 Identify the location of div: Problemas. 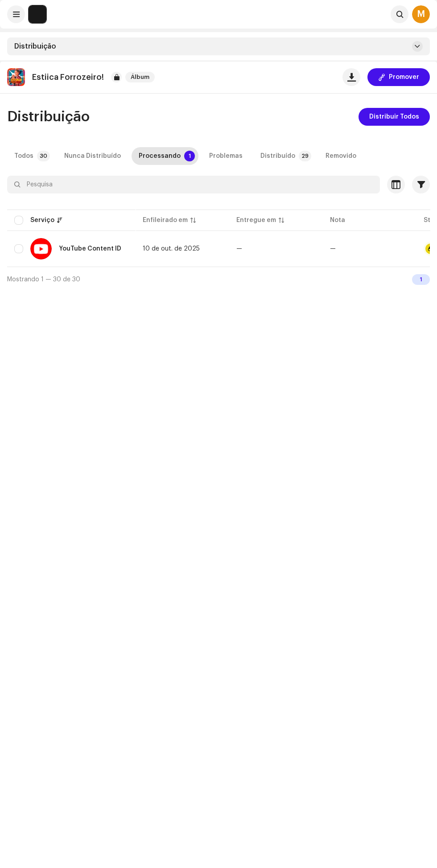
(225, 156).